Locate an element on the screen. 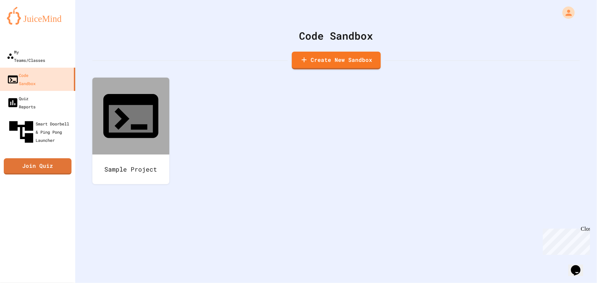  div: Sample Project is located at coordinates (131, 169).